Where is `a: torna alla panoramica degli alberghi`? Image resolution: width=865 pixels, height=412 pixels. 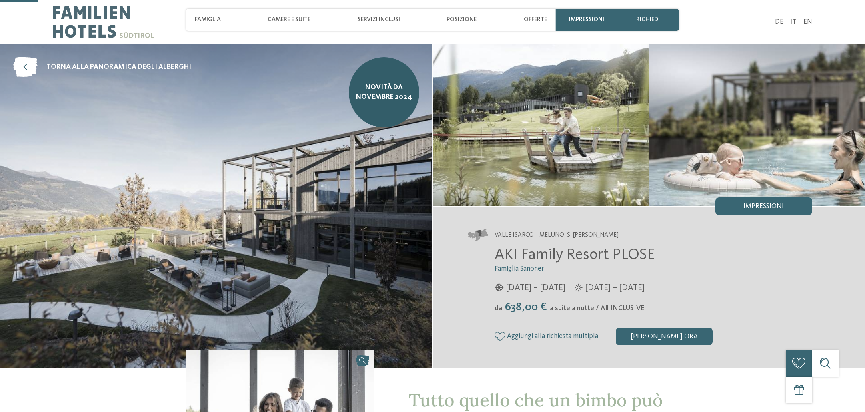
a: torna alla panoramica degli alberghi is located at coordinates (102, 67).